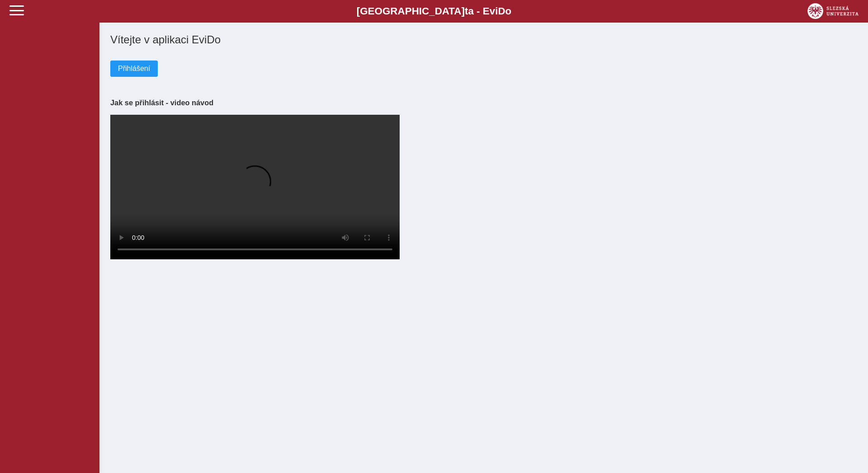 The width and height of the screenshot is (868, 473). Describe the element at coordinates (134, 69) in the screenshot. I see `span: Přihlášení` at that location.